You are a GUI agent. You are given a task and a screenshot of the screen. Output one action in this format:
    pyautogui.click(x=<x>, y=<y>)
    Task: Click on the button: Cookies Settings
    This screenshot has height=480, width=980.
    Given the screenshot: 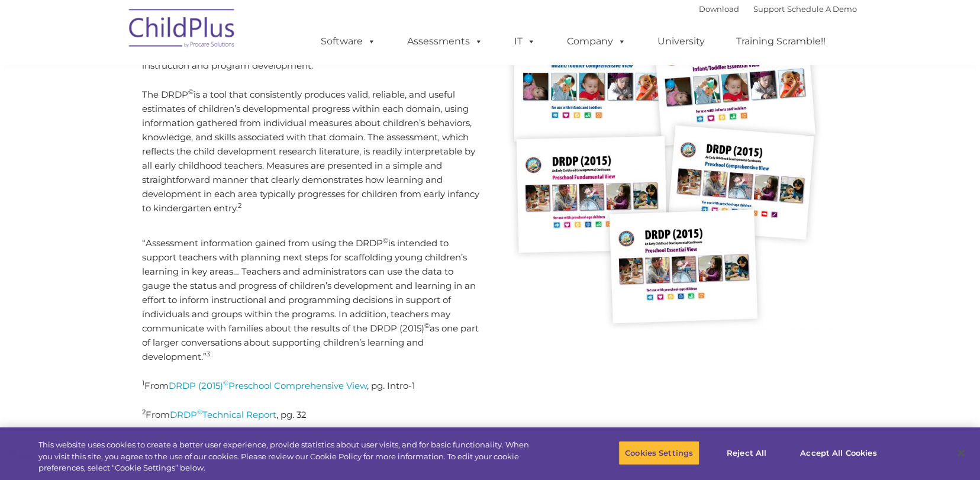 What is the action you would take?
    pyautogui.click(x=659, y=452)
    